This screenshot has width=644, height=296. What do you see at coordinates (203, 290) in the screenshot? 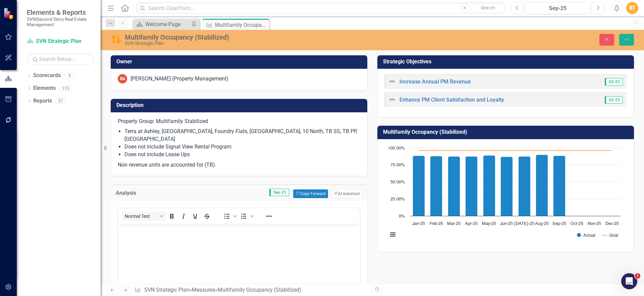
I see `a: Measures` at bounding box center [203, 290].